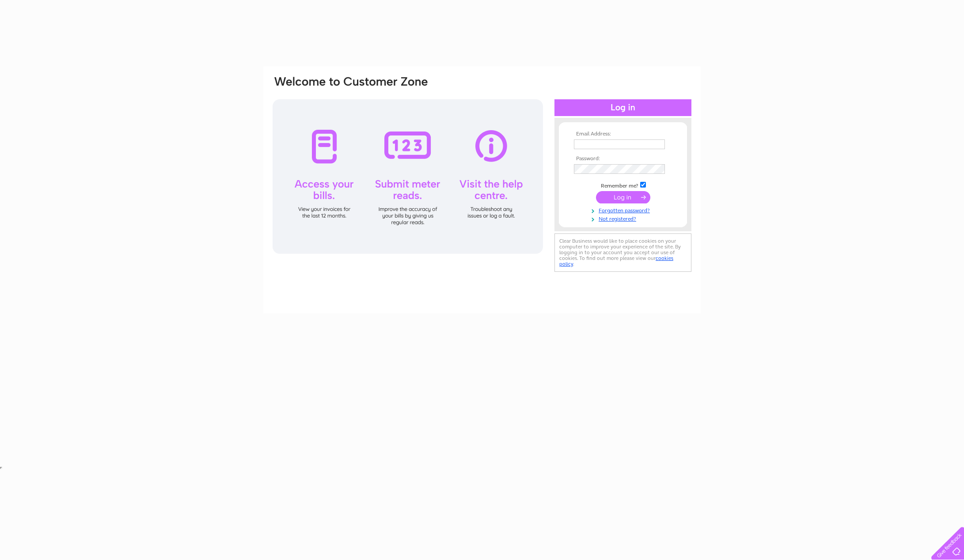 The width and height of the screenshot is (964, 560). What do you see at coordinates (624, 210) in the screenshot?
I see `a: Forgotten password?` at bounding box center [624, 210].